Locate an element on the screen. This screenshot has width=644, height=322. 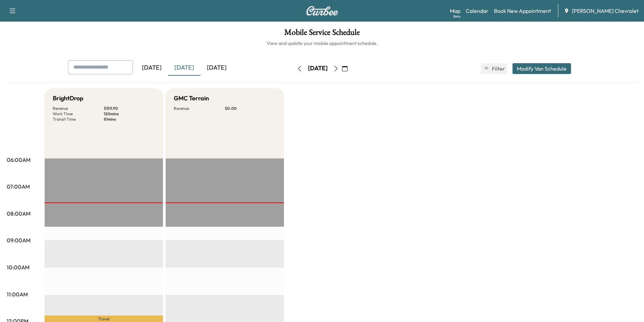
p: 11:00AM is located at coordinates (17, 294).